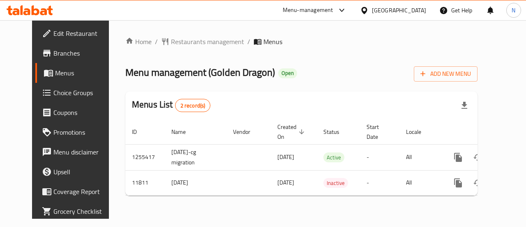 The image size is (526, 227). Describe the element at coordinates (465, 105) in the screenshot. I see `div: Export file` at that location.